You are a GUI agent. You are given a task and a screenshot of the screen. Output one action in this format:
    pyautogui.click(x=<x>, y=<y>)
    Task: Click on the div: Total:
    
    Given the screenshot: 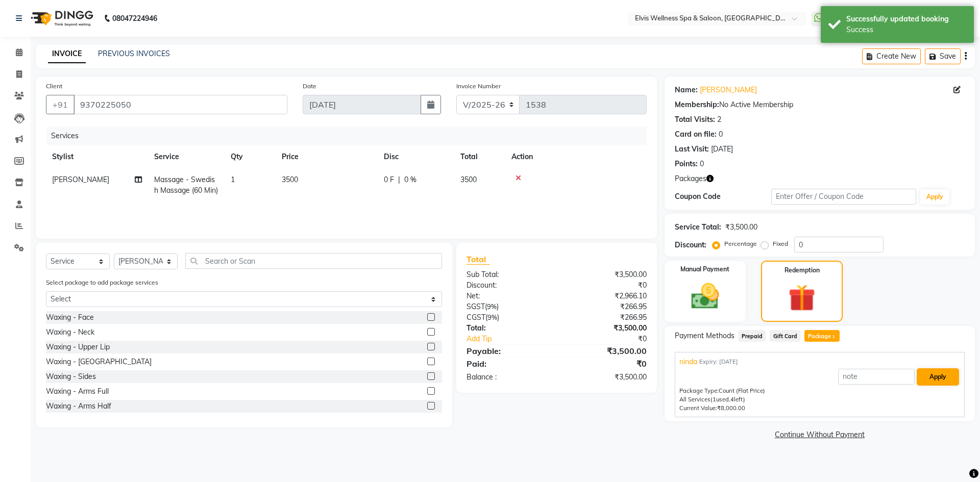 What is the action you would take?
    pyautogui.click(x=507, y=328)
    